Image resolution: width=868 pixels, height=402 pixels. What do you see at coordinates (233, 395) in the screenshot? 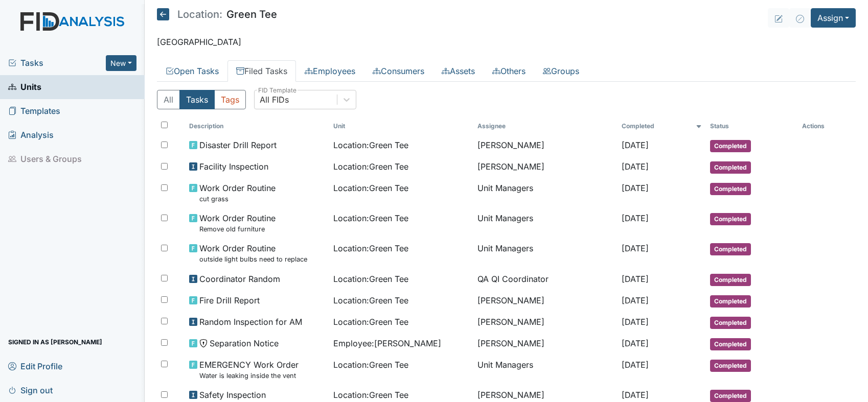
I see `span: Safety Inspection` at bounding box center [233, 395].